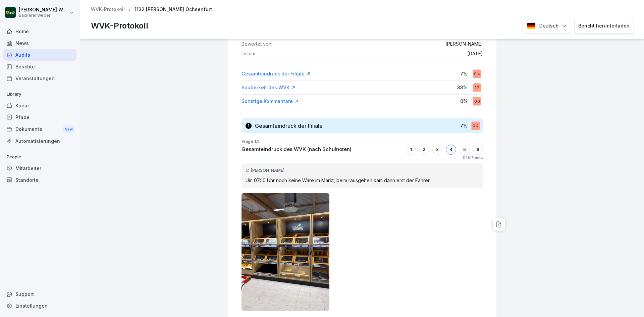 Image resolution: width=644 pixels, height=317 pixels. Describe the element at coordinates (464, 101) in the screenshot. I see `p: 0 %` at that location.